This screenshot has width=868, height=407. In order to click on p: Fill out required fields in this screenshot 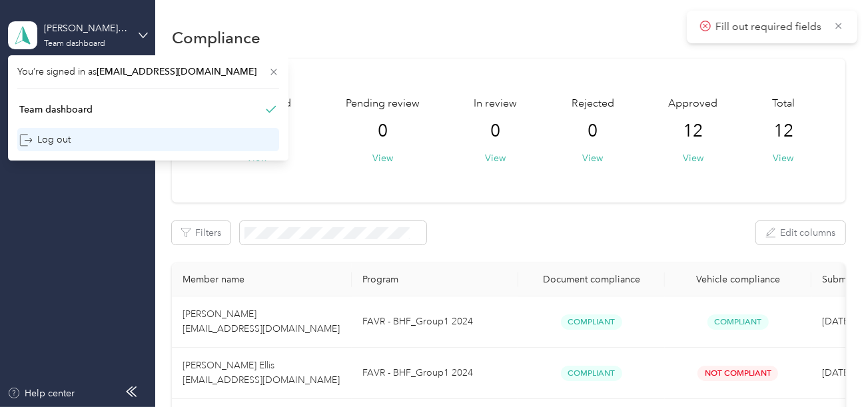, I will do `click(770, 27)`.